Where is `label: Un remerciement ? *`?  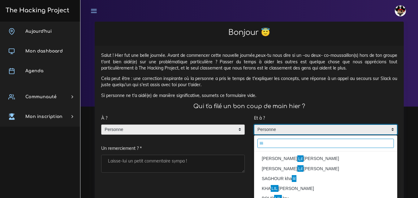
label: Un remerciement ? * is located at coordinates (121, 149).